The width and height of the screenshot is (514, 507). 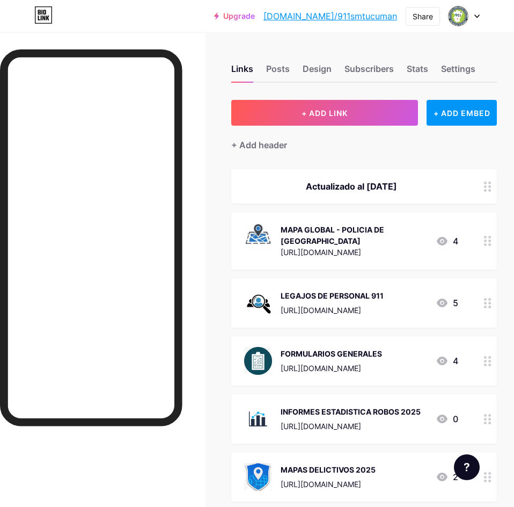 I want to click on img: MAPA GLOBAL - POLICIA DE TUCUMÁN, so click(x=258, y=237).